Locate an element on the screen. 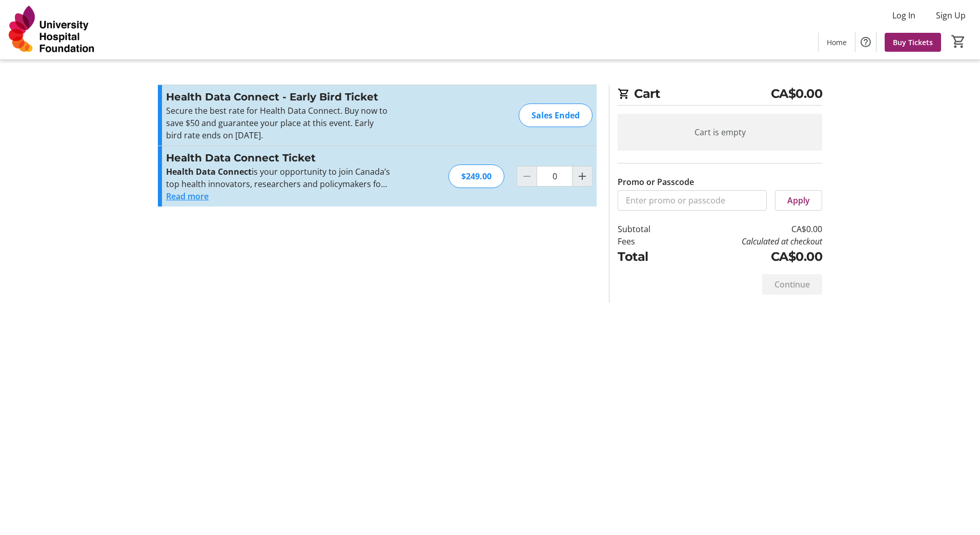 The image size is (980, 535). strong: Health Data Connect is located at coordinates (208, 171).